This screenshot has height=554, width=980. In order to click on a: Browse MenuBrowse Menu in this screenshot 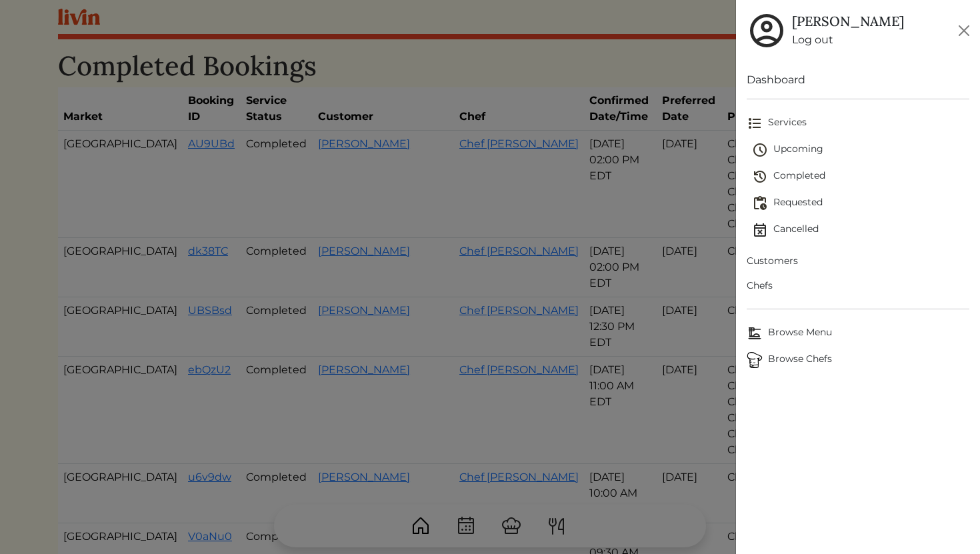, I will do `click(858, 334)`.